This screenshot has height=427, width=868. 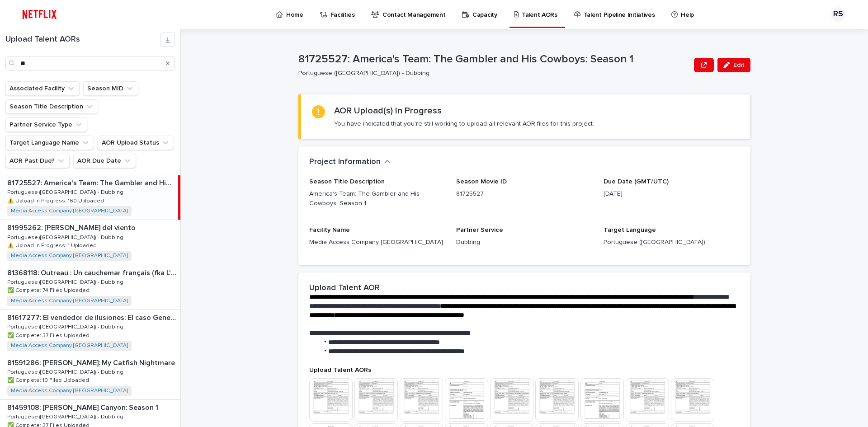 I want to click on div: Search, so click(x=90, y=63).